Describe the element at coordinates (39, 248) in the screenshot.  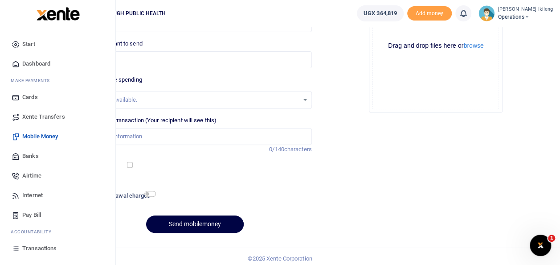
I see `span: Transactions` at that location.